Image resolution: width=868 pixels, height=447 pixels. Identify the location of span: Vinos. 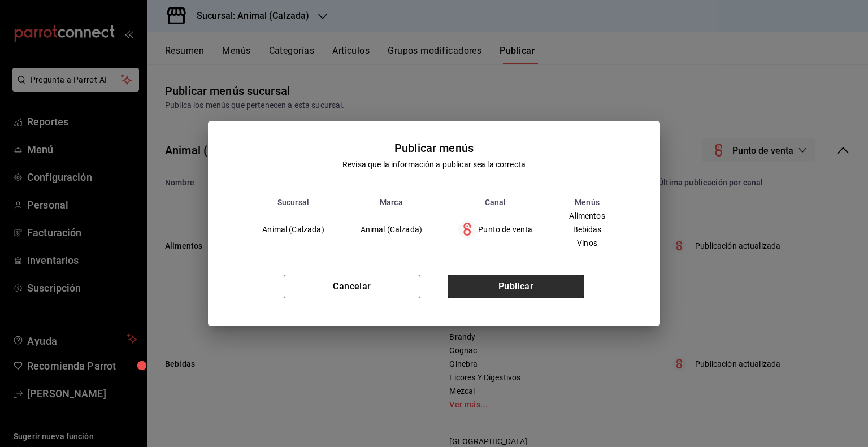
(586, 243).